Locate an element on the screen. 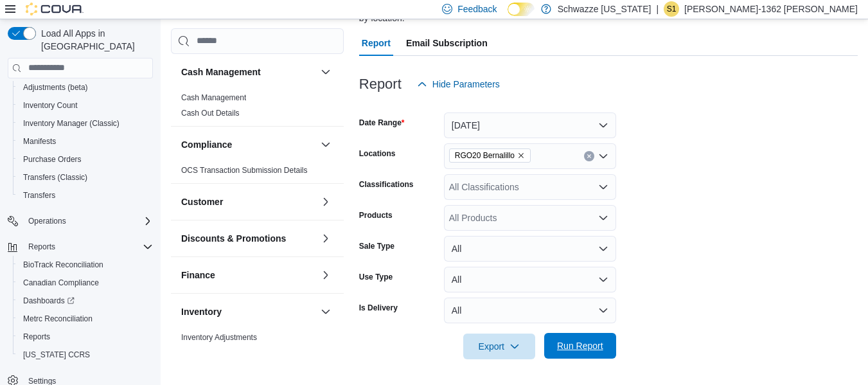 The image size is (868, 385). button: Operations is located at coordinates (80, 221).